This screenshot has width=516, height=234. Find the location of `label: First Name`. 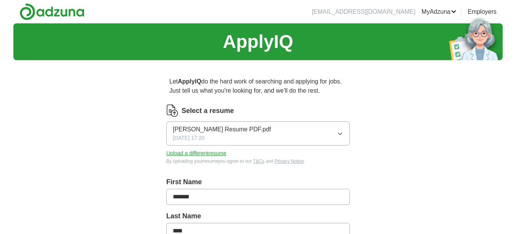

label: First Name is located at coordinates (258, 182).